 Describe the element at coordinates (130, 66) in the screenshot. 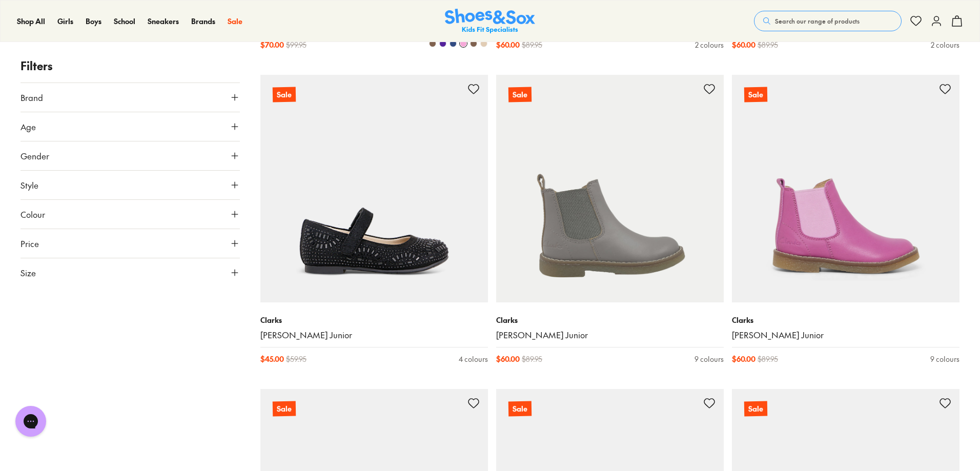

I see `p: Filters` at that location.